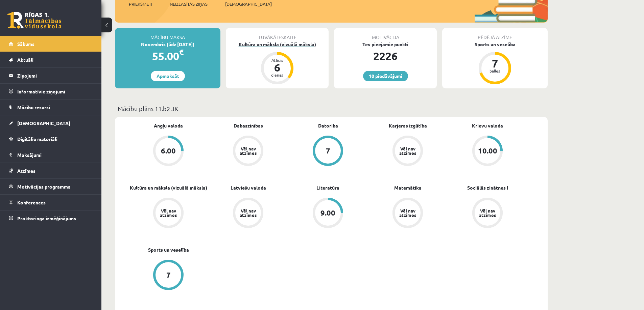 Image resolution: width=644 pixels, height=310 pixels. Describe the element at coordinates (328, 187) in the screenshot. I see `a: Literatūra` at that location.